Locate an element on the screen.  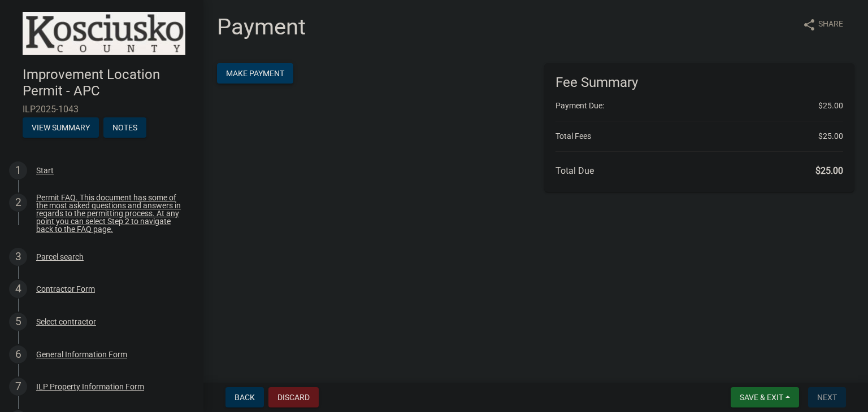
button: shareShare is located at coordinates (822, 24).